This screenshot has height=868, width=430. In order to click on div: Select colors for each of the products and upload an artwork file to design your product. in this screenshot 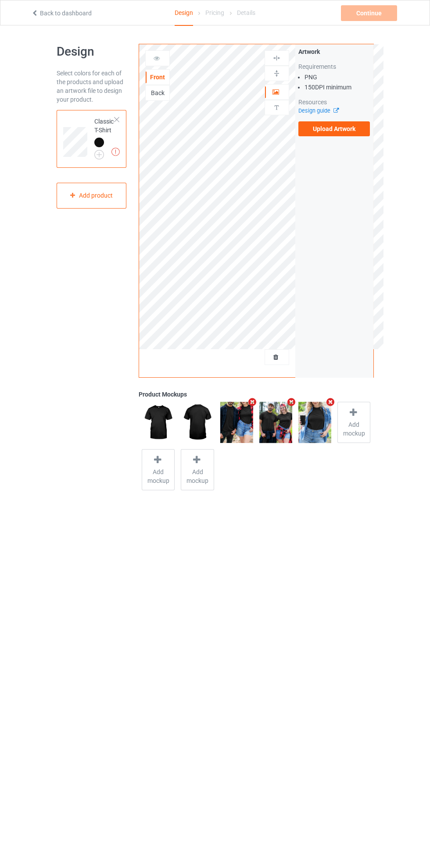, I will do `click(92, 86)`.